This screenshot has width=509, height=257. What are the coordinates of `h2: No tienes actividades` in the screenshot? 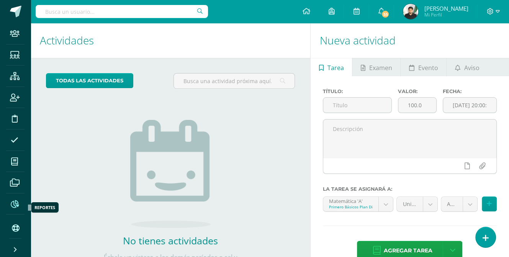 It's located at (170, 241).